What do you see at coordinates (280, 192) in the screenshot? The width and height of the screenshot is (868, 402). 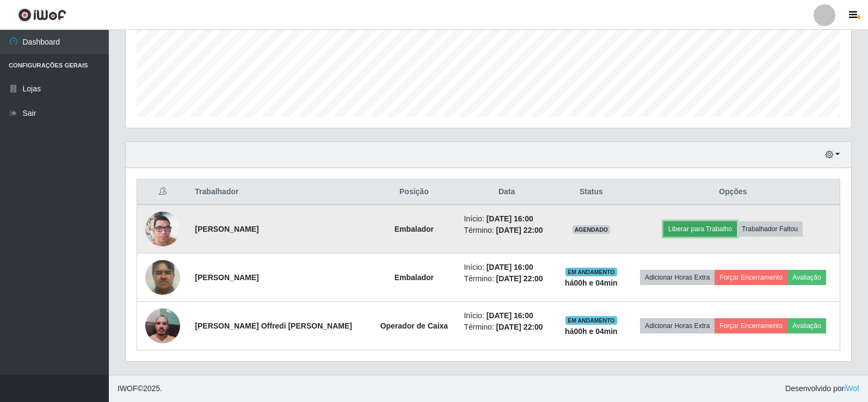 I see `th: Trabalhador` at bounding box center [280, 192].